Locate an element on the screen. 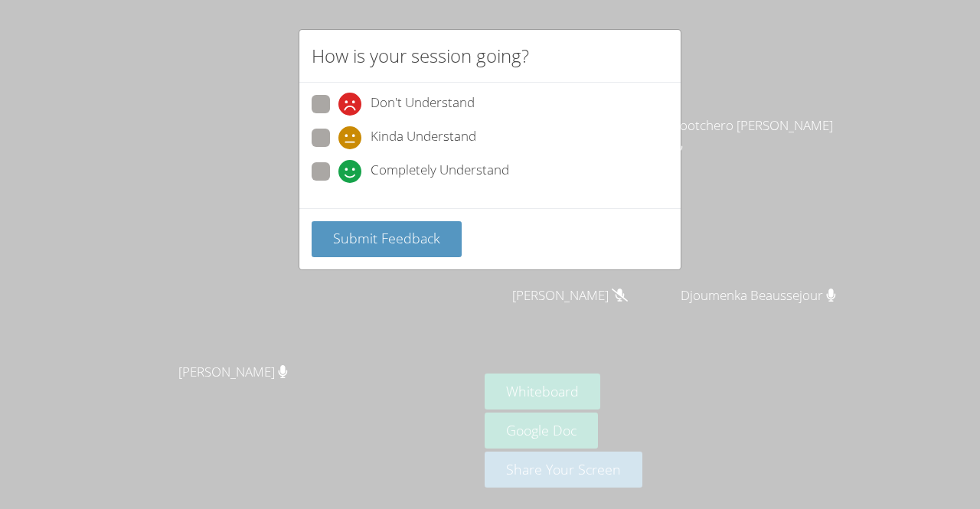  button: Submit Feedback is located at coordinates (387, 239).